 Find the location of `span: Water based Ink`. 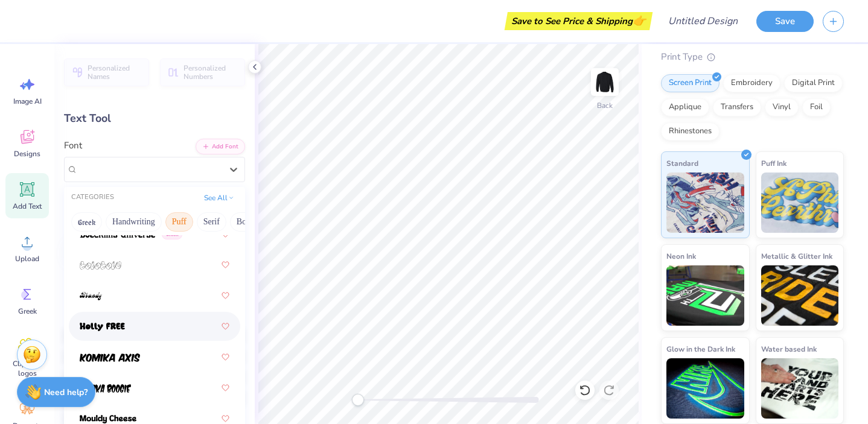

span: Water based Ink is located at coordinates (789, 349).